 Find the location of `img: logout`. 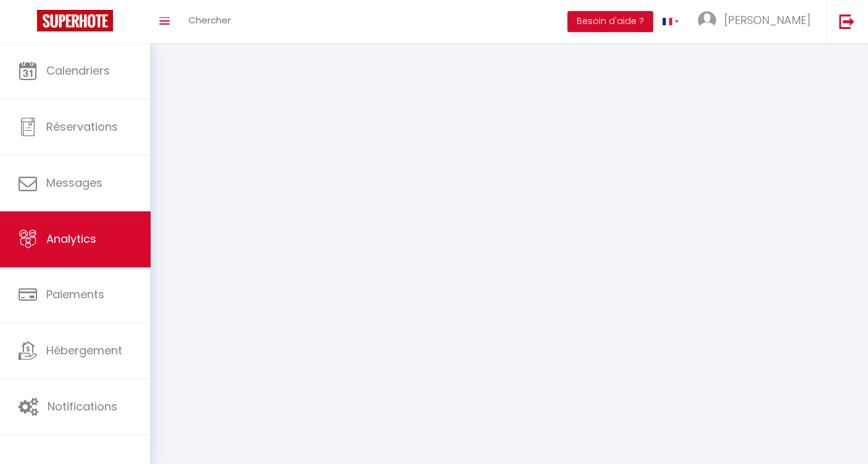

img: logout is located at coordinates (846, 21).